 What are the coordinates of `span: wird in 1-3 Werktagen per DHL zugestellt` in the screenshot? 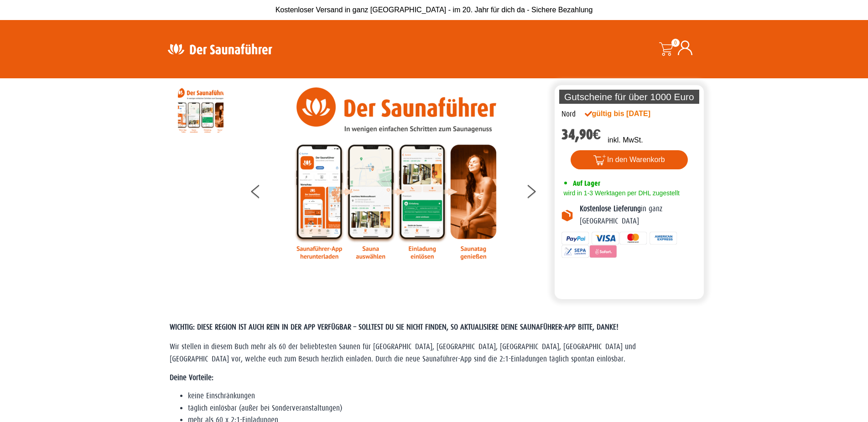 It's located at (620, 193).